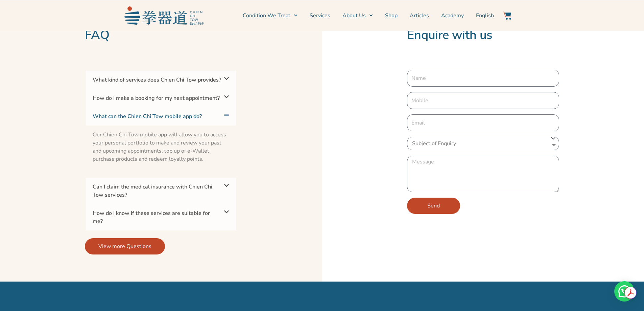 The height and width of the screenshot is (311, 644). I want to click on span: View more Questions, so click(125, 246).